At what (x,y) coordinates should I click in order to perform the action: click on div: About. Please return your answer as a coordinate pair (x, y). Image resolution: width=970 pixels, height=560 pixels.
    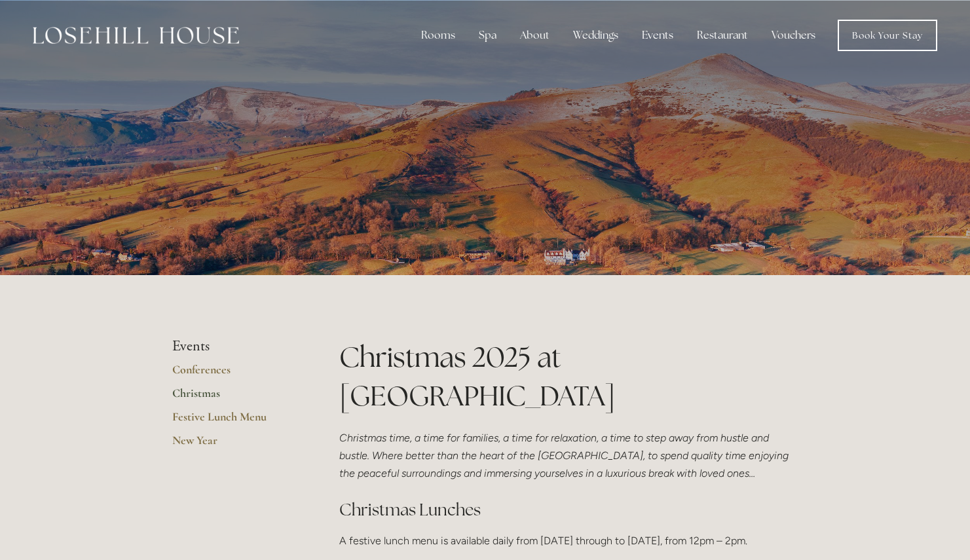
    Looking at the image, I should click on (535, 35).